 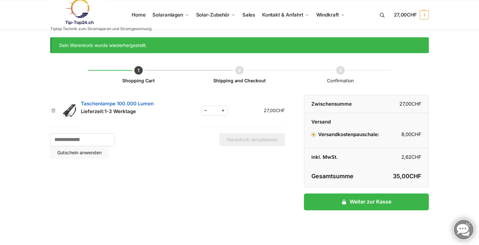 What do you see at coordinates (412, 134) in the screenshot?
I see `bdi: 8,00` at bounding box center [412, 134].